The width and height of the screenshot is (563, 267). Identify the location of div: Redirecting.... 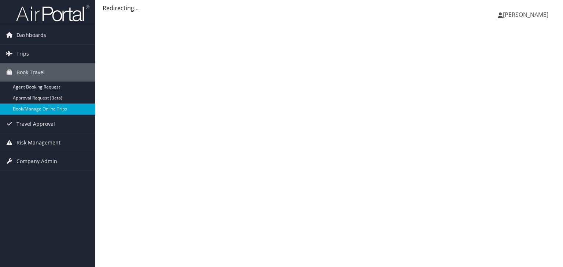
(329, 8).